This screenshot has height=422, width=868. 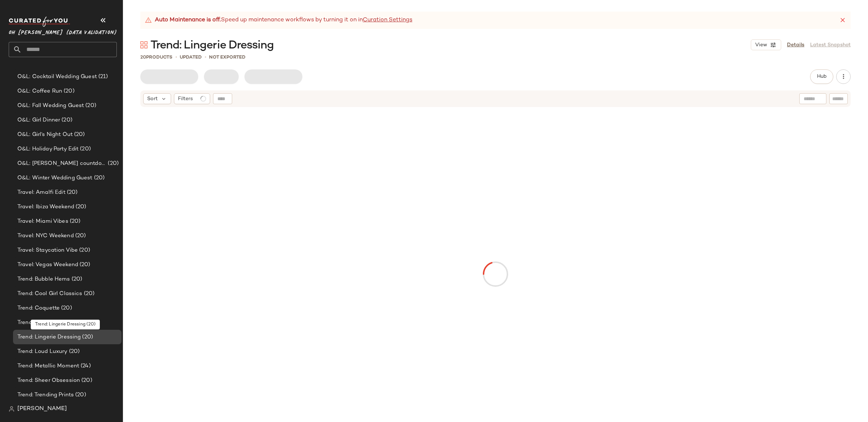 What do you see at coordinates (48, 366) in the screenshot?
I see `span: Trend: Metallic Moment` at bounding box center [48, 366].